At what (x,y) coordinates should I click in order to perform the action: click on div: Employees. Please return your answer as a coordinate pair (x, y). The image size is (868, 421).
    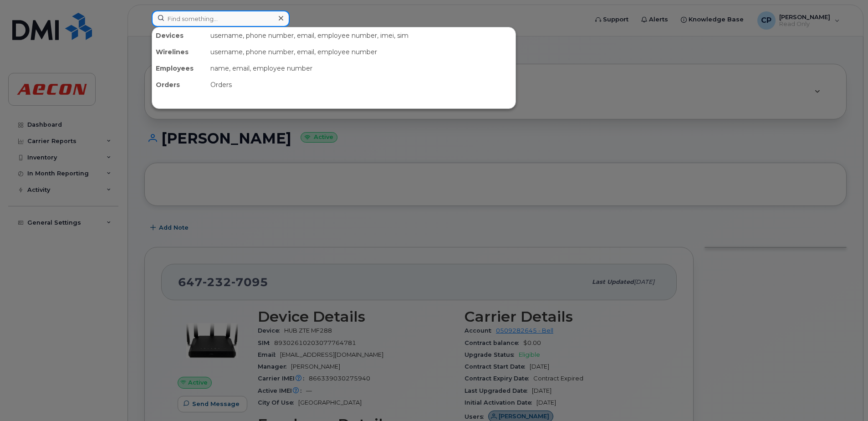
    Looking at the image, I should click on (179, 68).